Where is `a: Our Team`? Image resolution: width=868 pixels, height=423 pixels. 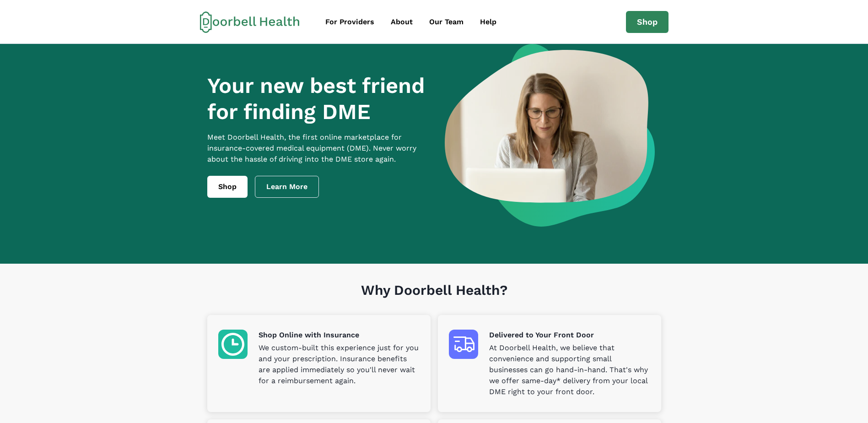
a: Our Team is located at coordinates (446, 22).